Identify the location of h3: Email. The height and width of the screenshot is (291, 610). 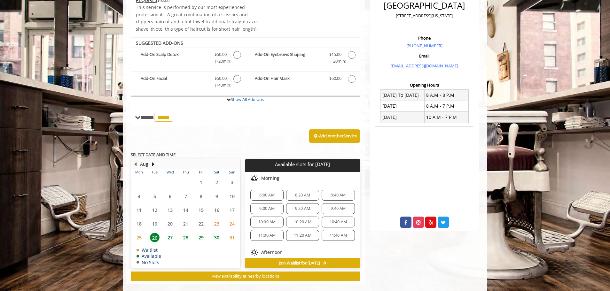
(424, 56).